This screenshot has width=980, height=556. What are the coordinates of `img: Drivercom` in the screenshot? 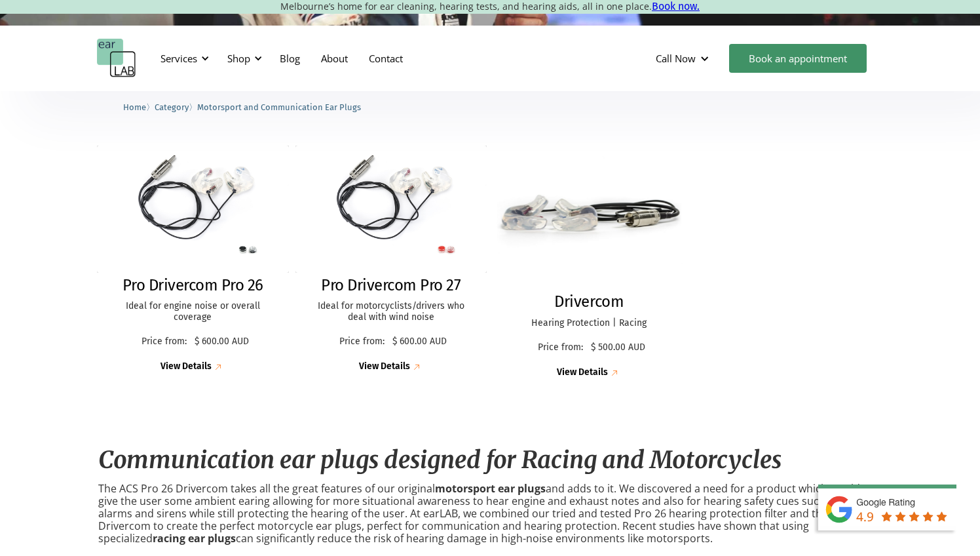 It's located at (589, 217).